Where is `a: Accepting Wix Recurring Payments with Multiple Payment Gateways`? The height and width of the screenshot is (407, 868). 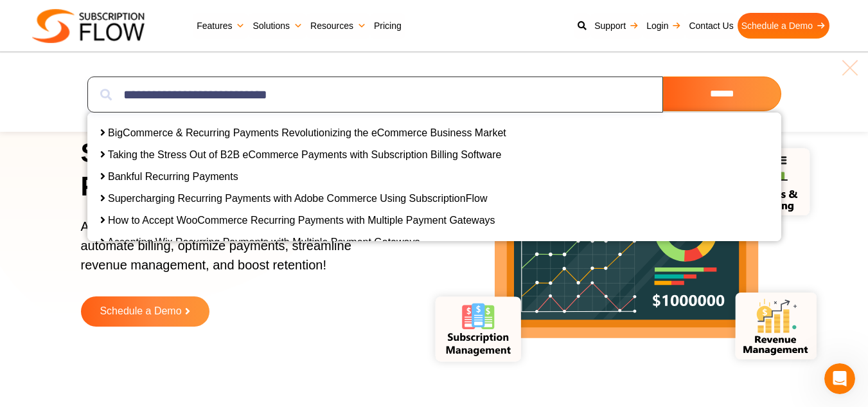 a: Accepting Wix Recurring Payments with Multiple Payment Gateways is located at coordinates (263, 241).